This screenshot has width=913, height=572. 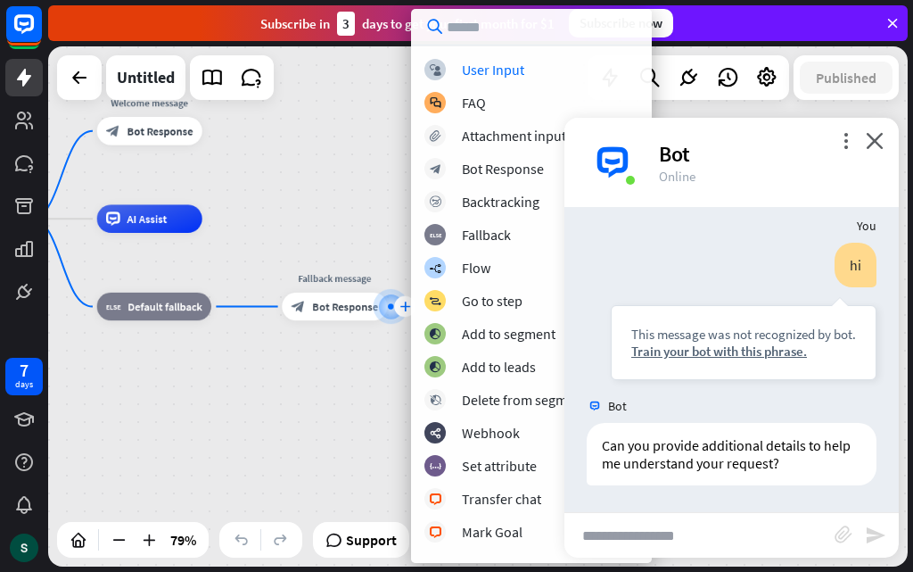 What do you see at coordinates (435, 433) in the screenshot?
I see `i: webhooks` at bounding box center [435, 433].